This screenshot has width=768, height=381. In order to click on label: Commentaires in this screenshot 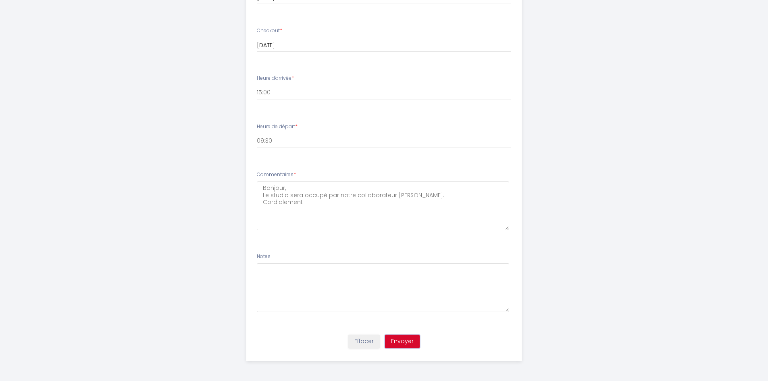, I will do `click(276, 175)`.